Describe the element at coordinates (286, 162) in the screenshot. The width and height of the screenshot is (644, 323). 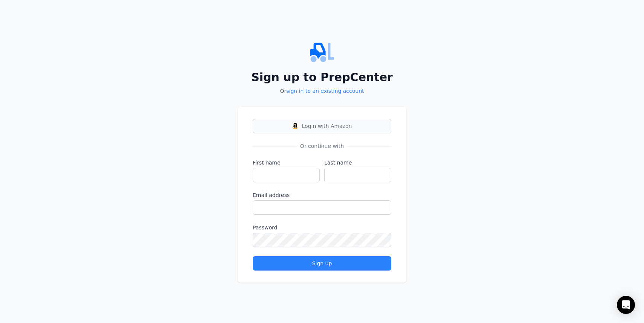
I see `label: First name` at that location.